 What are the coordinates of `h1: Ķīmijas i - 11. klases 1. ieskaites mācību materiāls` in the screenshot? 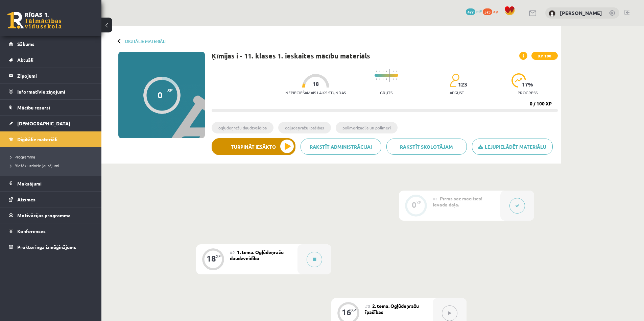 It's located at (291, 56).